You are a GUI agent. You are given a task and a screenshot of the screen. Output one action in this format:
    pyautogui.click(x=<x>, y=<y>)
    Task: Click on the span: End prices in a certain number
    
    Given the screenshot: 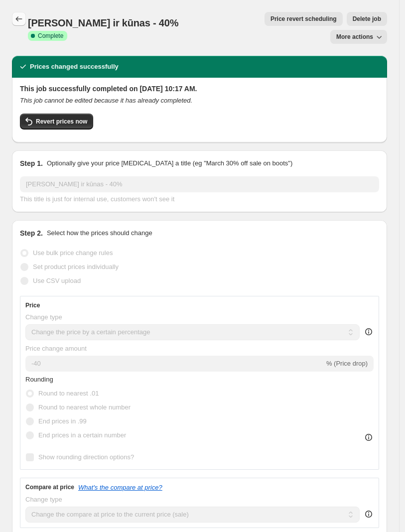 What is the action you would take?
    pyautogui.click(x=82, y=435)
    